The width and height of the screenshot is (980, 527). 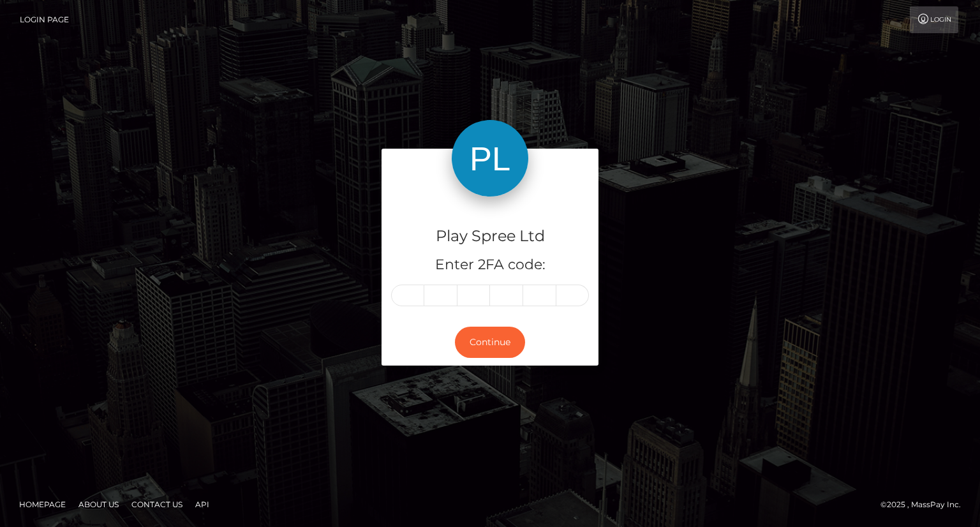 What do you see at coordinates (490, 342) in the screenshot?
I see `button: Continue` at bounding box center [490, 342].